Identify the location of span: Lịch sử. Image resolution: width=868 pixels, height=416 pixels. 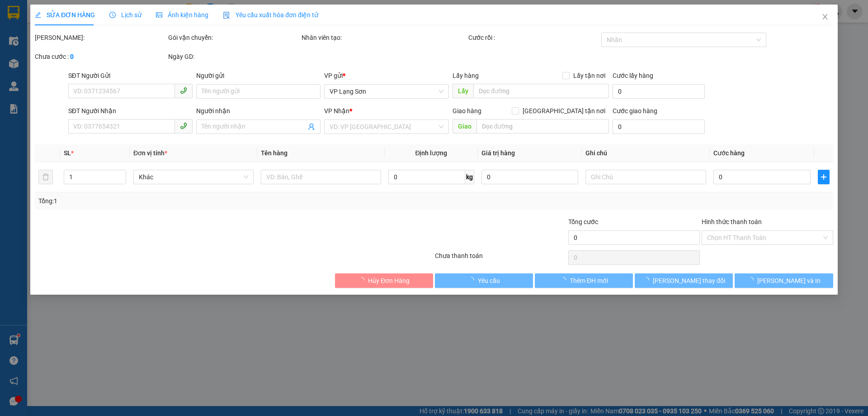
(125, 15).